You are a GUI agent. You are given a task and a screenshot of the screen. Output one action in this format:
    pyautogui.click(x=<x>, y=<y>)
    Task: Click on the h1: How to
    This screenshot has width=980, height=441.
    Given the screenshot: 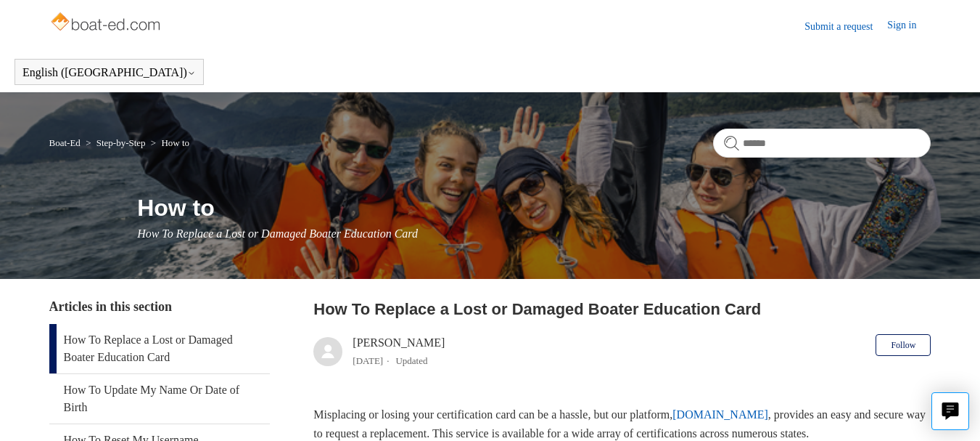 What is the action you would take?
    pyautogui.click(x=534, y=207)
    